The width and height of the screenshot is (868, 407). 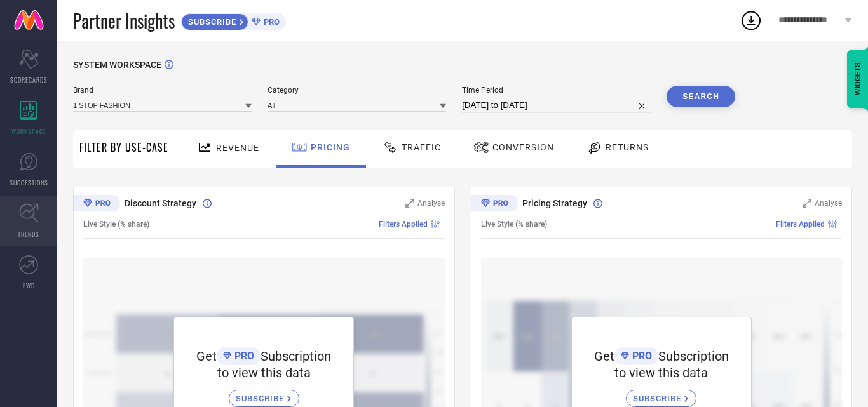 What do you see at coordinates (556, 106) in the screenshot?
I see `input: Select time period` at bounding box center [556, 106].